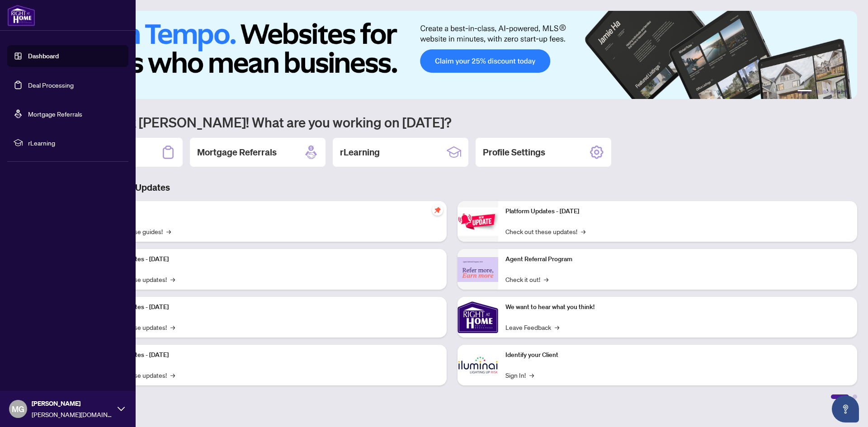 Image resolution: width=868 pixels, height=427 pixels. Describe the element at coordinates (678, 356) in the screenshot. I see `p: Identify your Client` at that location.